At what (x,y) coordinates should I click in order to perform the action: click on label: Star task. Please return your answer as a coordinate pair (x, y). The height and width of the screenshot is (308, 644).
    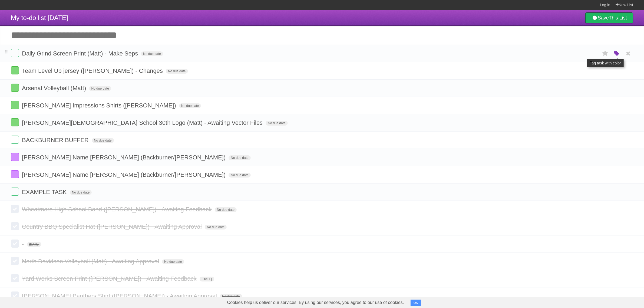
    Looking at the image, I should click on (605, 53).